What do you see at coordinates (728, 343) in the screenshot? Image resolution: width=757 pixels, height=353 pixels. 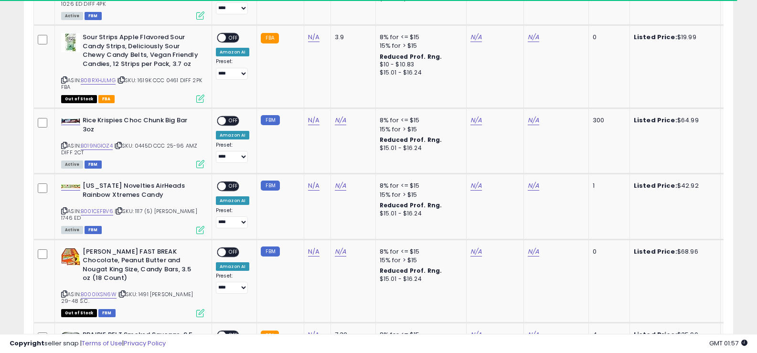 I see `span: 2025-10-8 01:57 GMT` at bounding box center [728, 343].